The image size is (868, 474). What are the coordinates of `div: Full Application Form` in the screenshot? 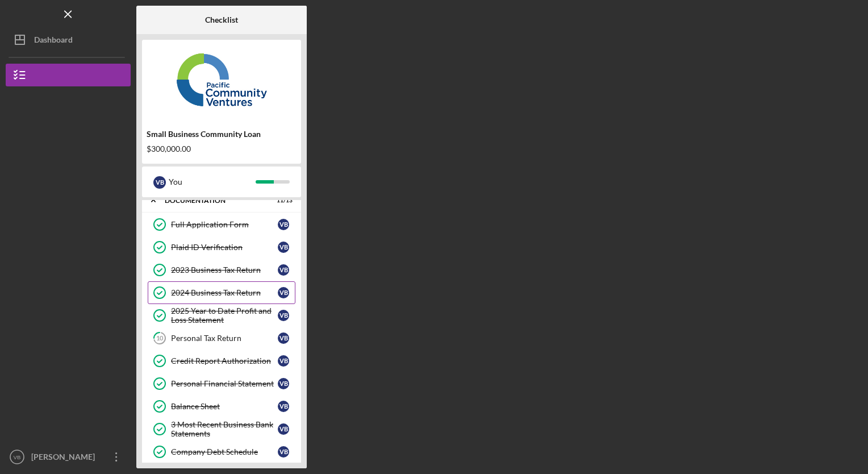 It's located at (224, 224).